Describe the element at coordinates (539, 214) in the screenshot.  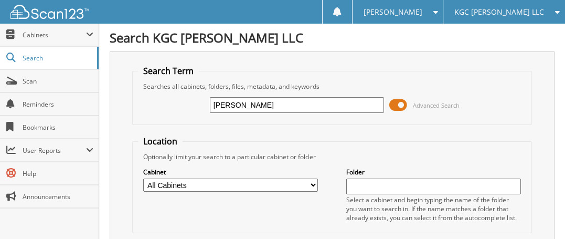
I see `div: Chat Widget` at that location.